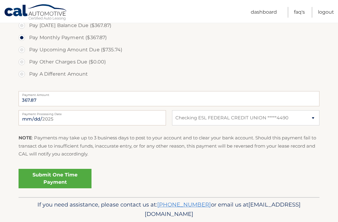 Image resolution: width=338 pixels, height=222 pixels. What do you see at coordinates (264, 12) in the screenshot?
I see `a: Dashboard` at bounding box center [264, 12].